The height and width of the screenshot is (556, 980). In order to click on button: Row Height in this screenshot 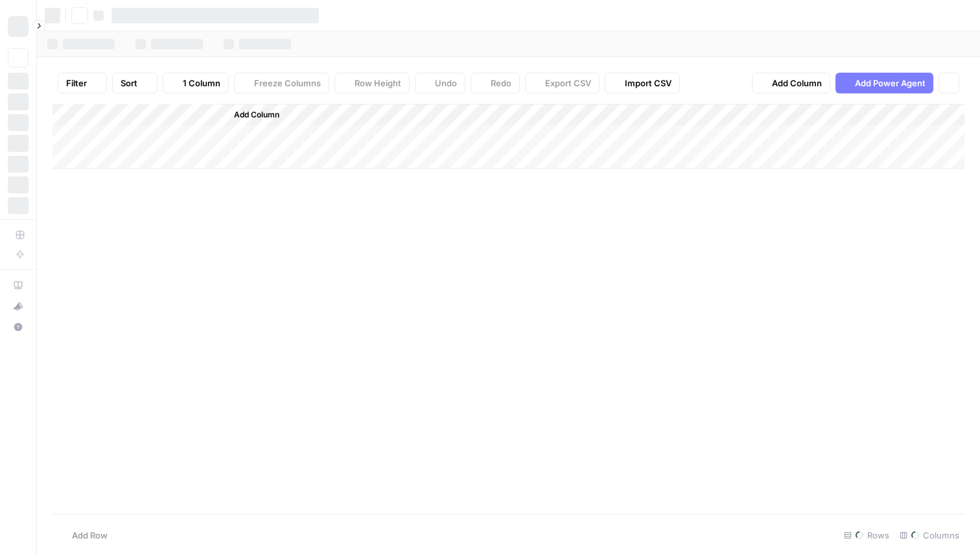, I will do `click(372, 83)`.